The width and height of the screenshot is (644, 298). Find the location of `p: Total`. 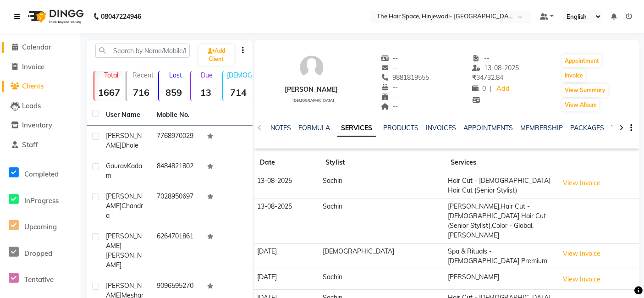

p: Total is located at coordinates (111, 75).